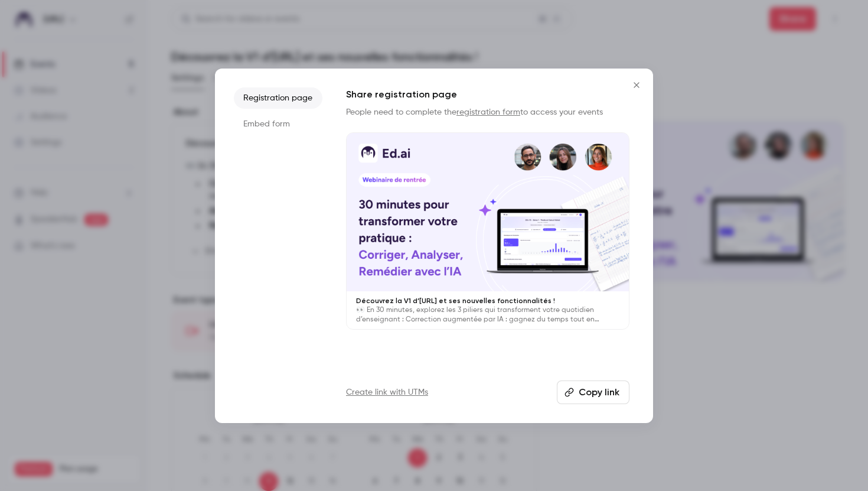  What do you see at coordinates (488, 112) in the screenshot?
I see `p: People need to complete the to access your events` at bounding box center [488, 112].